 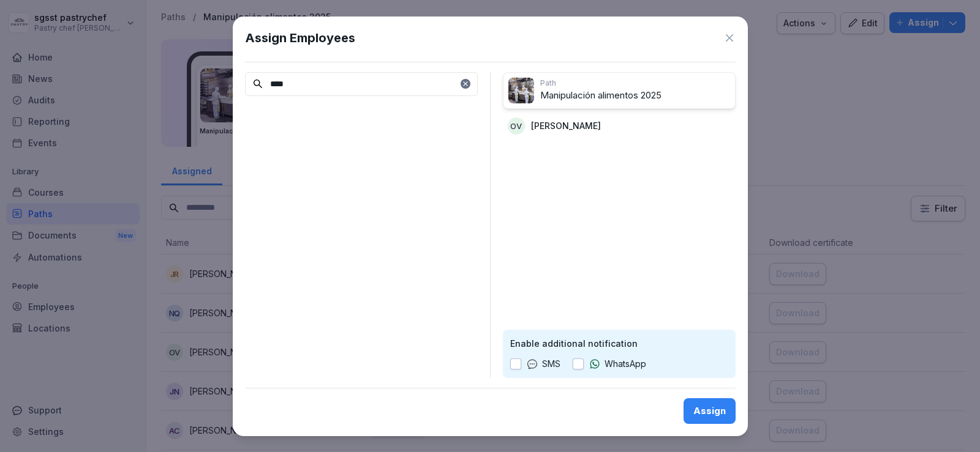 What do you see at coordinates (516, 126) in the screenshot?
I see `div: OV` at bounding box center [516, 126].